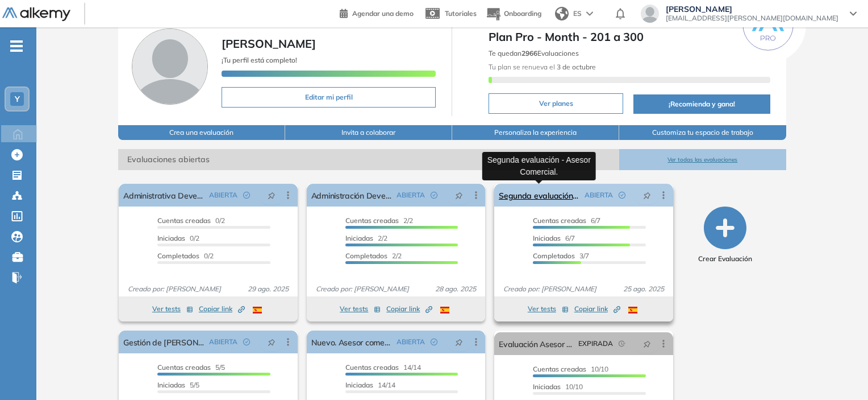  What do you see at coordinates (542, 67) in the screenshot?
I see `span: Tu plan se renueva el` at bounding box center [542, 67].